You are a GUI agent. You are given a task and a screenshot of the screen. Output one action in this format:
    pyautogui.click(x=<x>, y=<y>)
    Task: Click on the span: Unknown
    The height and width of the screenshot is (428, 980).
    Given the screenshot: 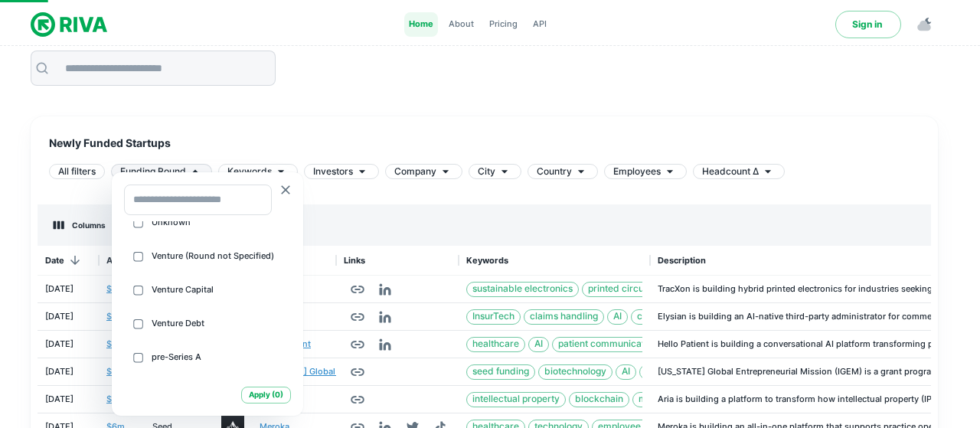 What is the action you would take?
    pyautogui.click(x=216, y=222)
    